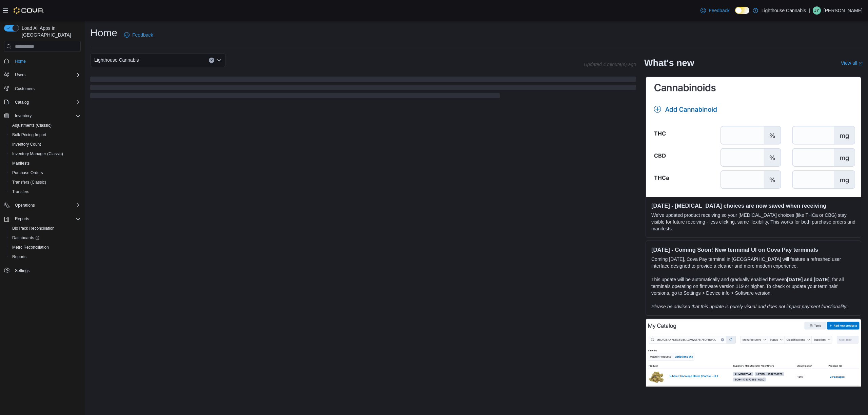 The height and width of the screenshot is (415, 868). I want to click on a: Dashboards, so click(45, 238).